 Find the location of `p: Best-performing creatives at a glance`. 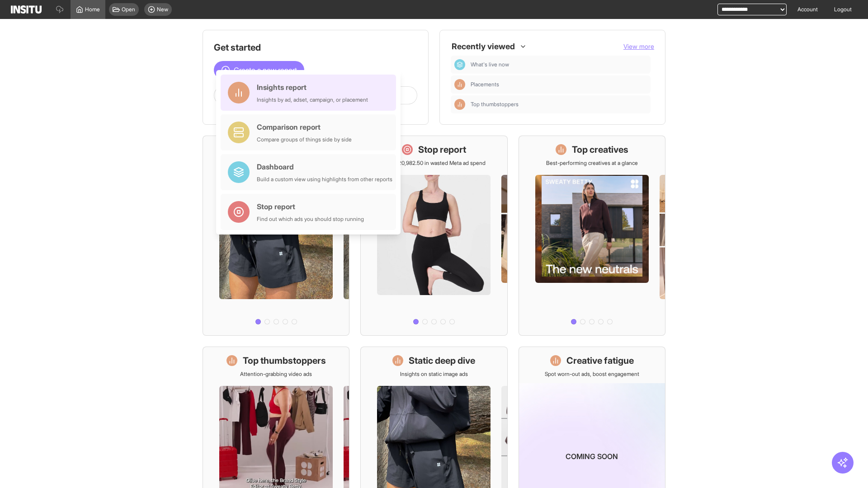

p: Best-performing creatives at a glance is located at coordinates (592, 163).